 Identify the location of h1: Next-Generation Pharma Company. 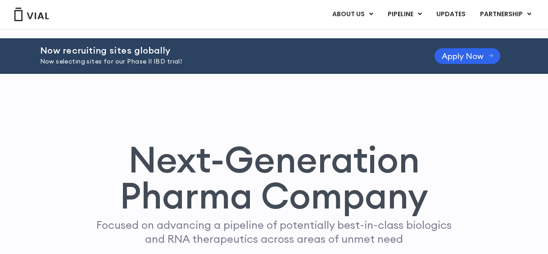
(274, 177).